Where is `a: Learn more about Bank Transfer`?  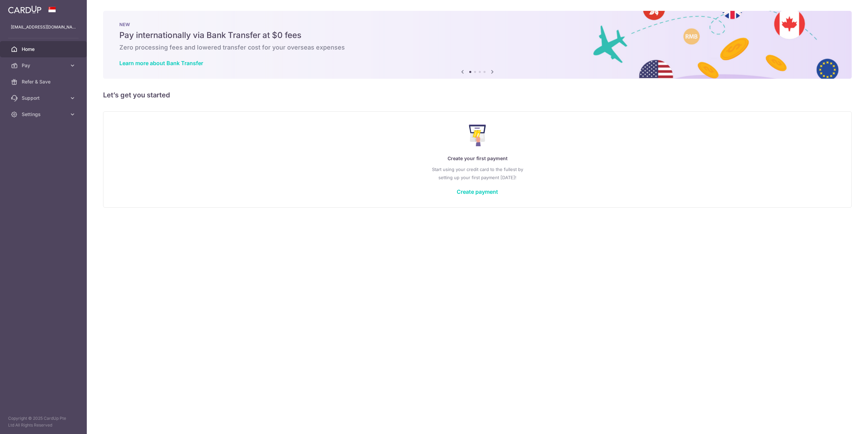
a: Learn more about Bank Transfer is located at coordinates (161, 63).